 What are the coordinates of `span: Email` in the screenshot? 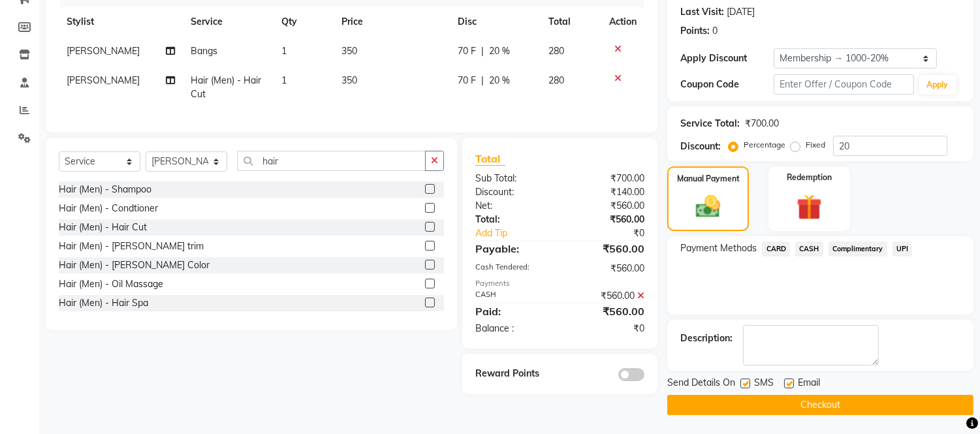 It's located at (809, 384).